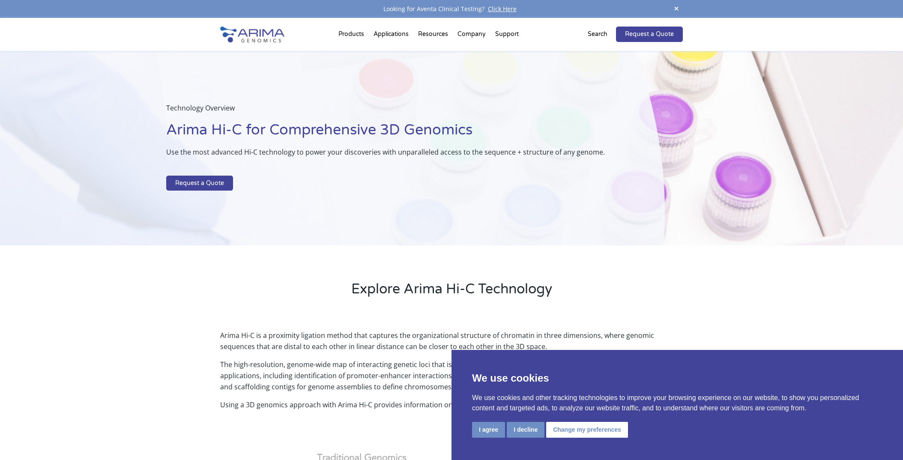 The image size is (903, 460). Describe the element at coordinates (451, 405) in the screenshot. I see `p: Using a 3D genomics approach with Arima Hi-C provides information on both the sequence + structur...` at that location.